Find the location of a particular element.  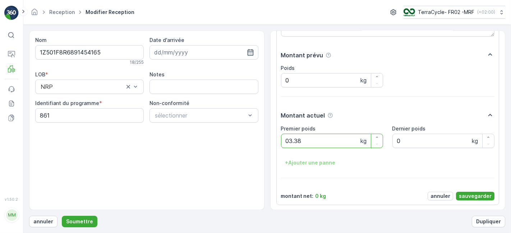

img: terracycle.png is located at coordinates (409, 12).